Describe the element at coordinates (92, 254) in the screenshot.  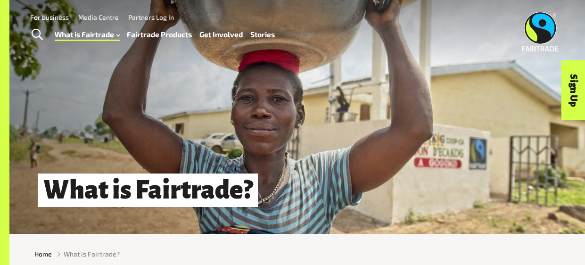
I see `span: What is Fairtrade?` at that location.